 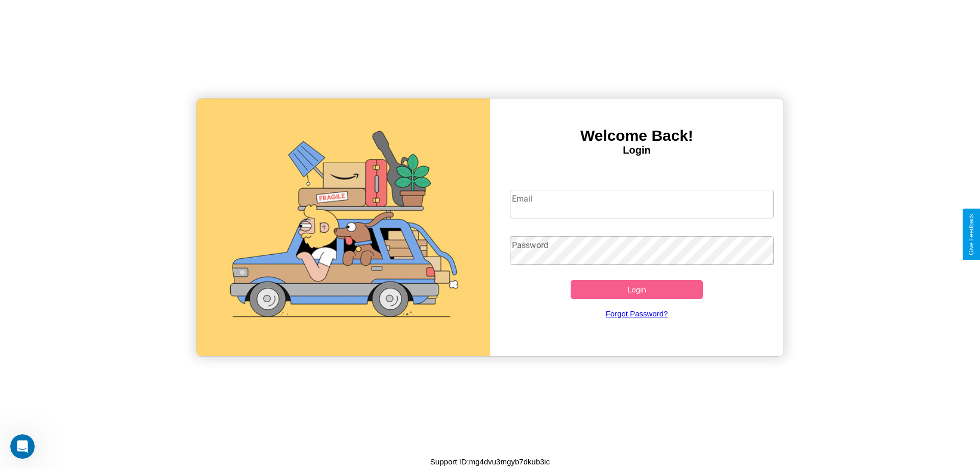 What do you see at coordinates (637, 150) in the screenshot?
I see `h4: Login` at bounding box center [637, 150].